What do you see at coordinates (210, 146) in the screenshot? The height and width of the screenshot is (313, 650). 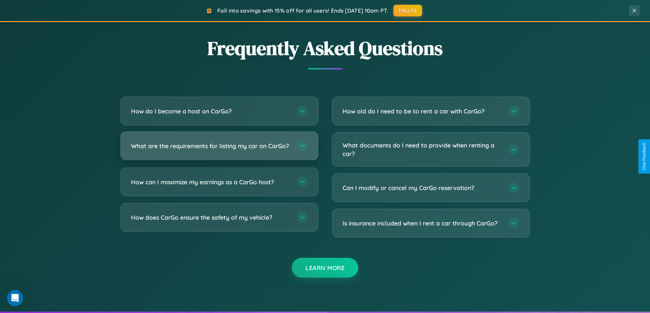 I see `h3: What are the requirements for listing my car on CarGo?` at bounding box center [210, 146].